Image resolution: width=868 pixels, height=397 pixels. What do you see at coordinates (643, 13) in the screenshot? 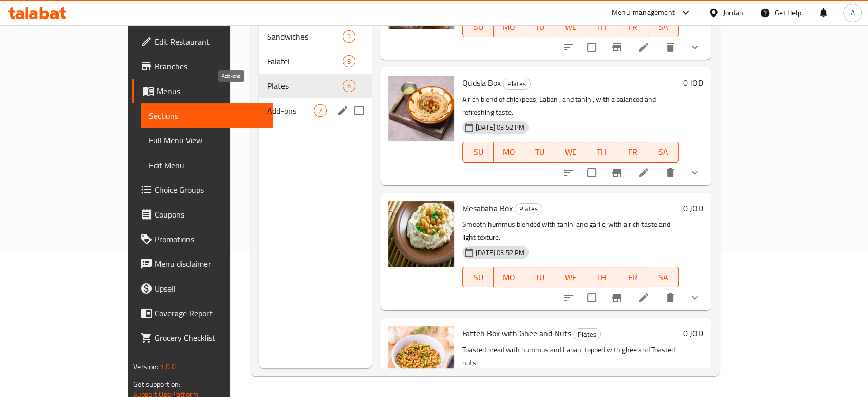
I see `div: Menu-management` at bounding box center [643, 13].